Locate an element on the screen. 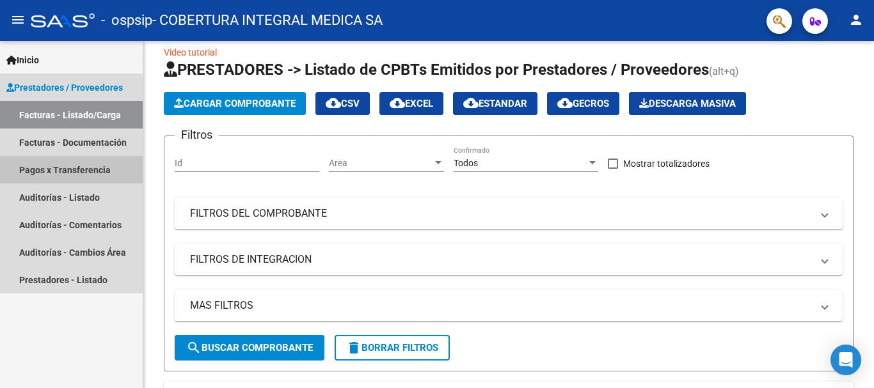 This screenshot has width=874, height=388. span: Mostrar totalizadores is located at coordinates (666, 164).